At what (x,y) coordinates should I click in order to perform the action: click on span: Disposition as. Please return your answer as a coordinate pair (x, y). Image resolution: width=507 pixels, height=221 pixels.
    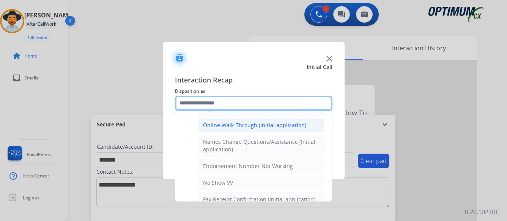
    Looking at the image, I should click on (253, 91).